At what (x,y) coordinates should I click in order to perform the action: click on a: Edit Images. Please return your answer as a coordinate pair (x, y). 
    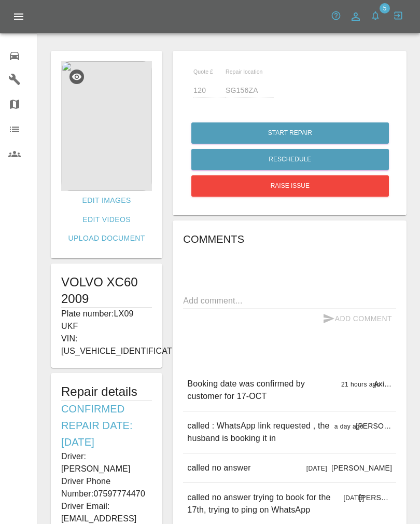
    Looking at the image, I should click on (106, 200).